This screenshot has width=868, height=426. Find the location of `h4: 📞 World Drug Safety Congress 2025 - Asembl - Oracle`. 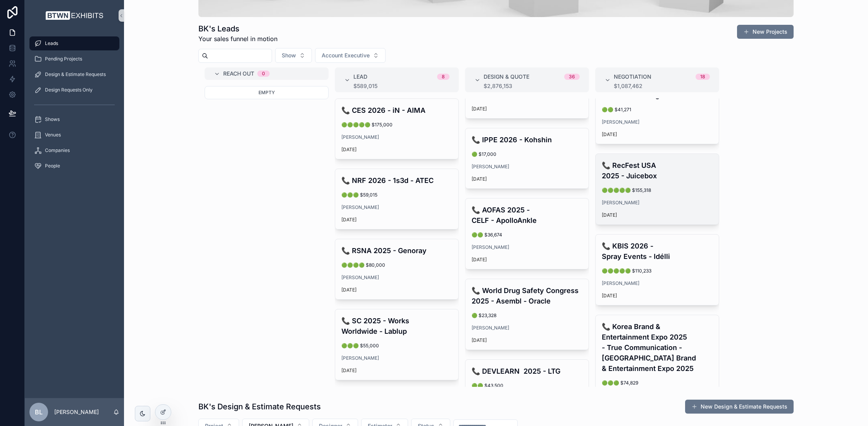

h4: 📞 World Drug Safety Congress 2025 - Asembl - Oracle is located at coordinates (527, 296).